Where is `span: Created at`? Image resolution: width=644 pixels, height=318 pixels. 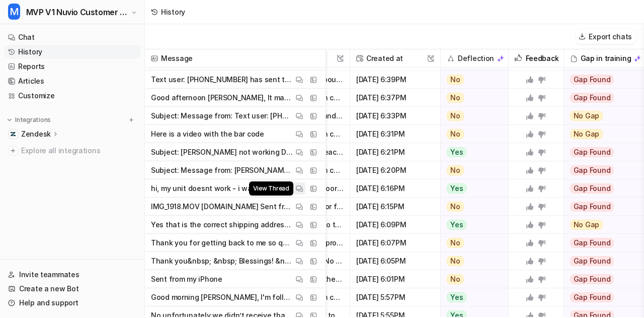
span: Created at is located at coordinates (395, 59).